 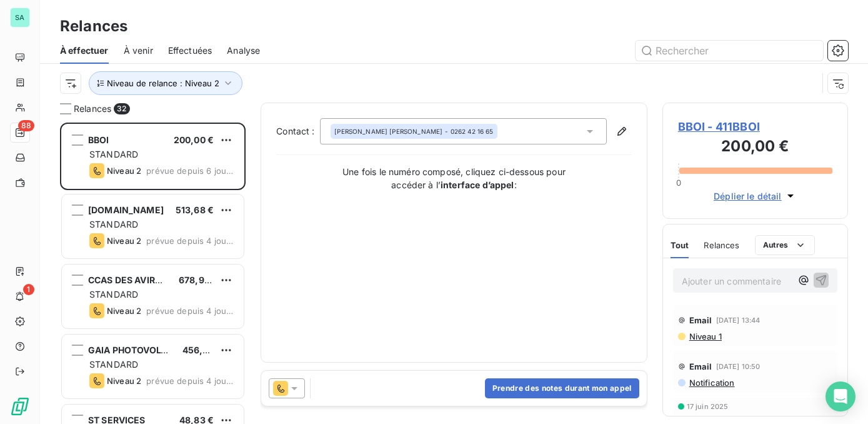 What do you see at coordinates (195, 210) in the screenshot?
I see `span: 513,68 €` at bounding box center [195, 210].